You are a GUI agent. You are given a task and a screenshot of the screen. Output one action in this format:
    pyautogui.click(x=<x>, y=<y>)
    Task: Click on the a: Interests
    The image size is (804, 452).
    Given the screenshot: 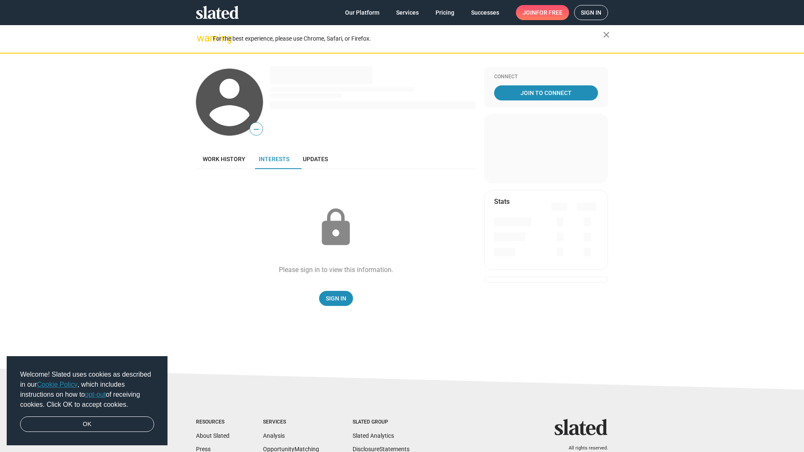 What is the action you would take?
    pyautogui.click(x=274, y=159)
    